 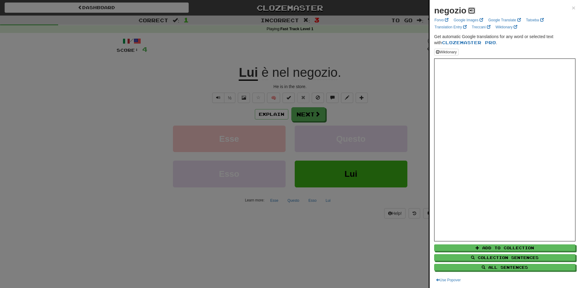 I want to click on button: Close, so click(x=574, y=8).